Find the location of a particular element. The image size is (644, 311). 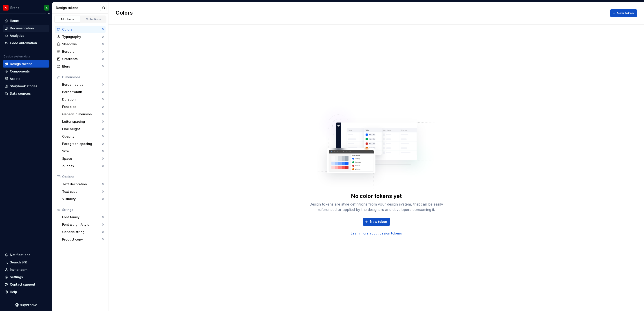

div: Font family is located at coordinates (82, 217).